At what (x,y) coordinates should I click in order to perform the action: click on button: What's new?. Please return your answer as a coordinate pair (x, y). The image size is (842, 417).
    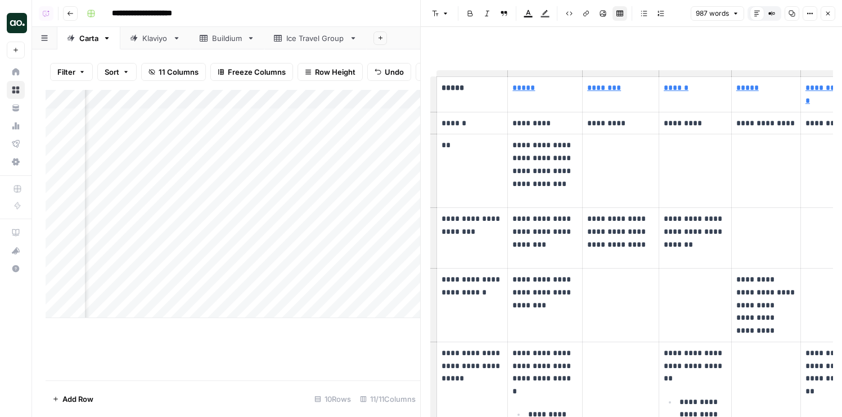
    Looking at the image, I should click on (16, 251).